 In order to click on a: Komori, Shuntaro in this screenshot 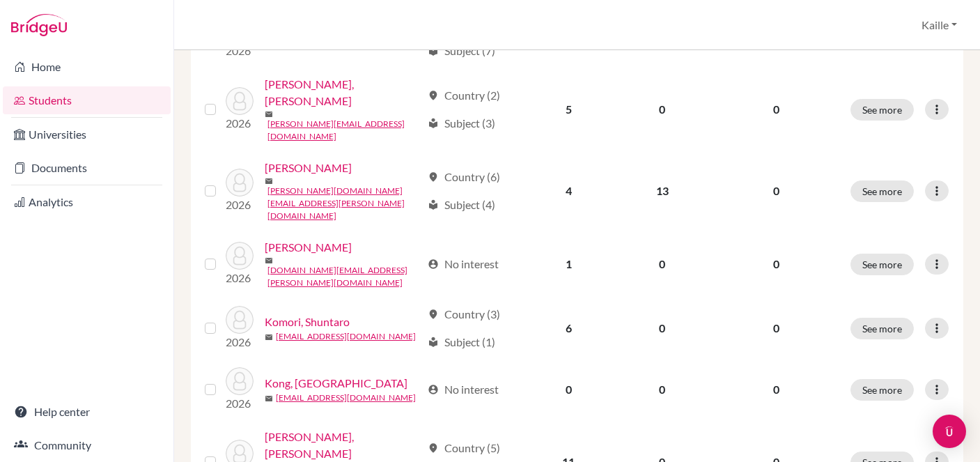, I will do `click(307, 322)`.